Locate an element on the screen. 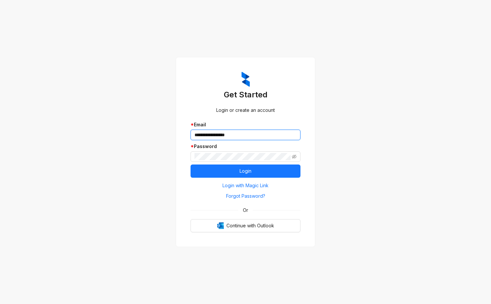 Image resolution: width=491 pixels, height=304 pixels. span: Forgot Password? is located at coordinates (246, 196).